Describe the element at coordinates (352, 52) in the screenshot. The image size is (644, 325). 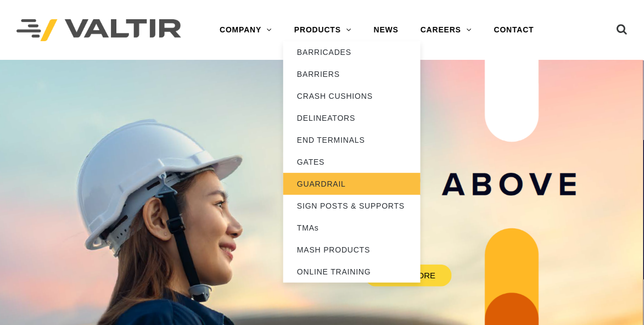
I see `a: BARRICADES` at that location.